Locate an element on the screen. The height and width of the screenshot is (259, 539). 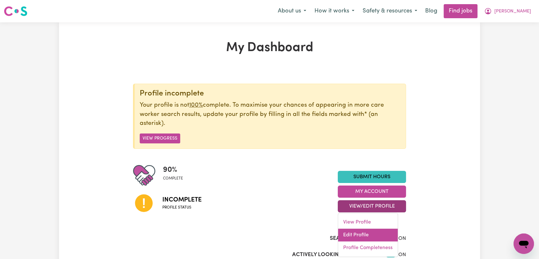
span: 90 % is located at coordinates (173, 170).